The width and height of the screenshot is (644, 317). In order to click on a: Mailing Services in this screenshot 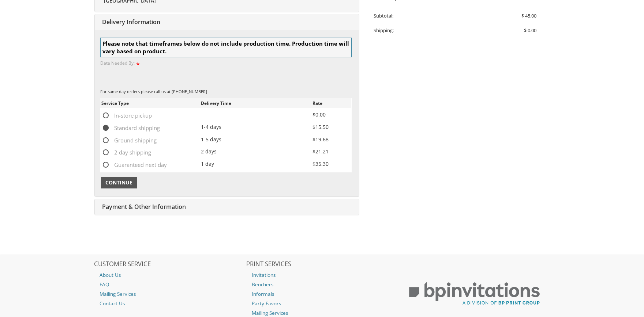, I will do `click(169, 294)`.